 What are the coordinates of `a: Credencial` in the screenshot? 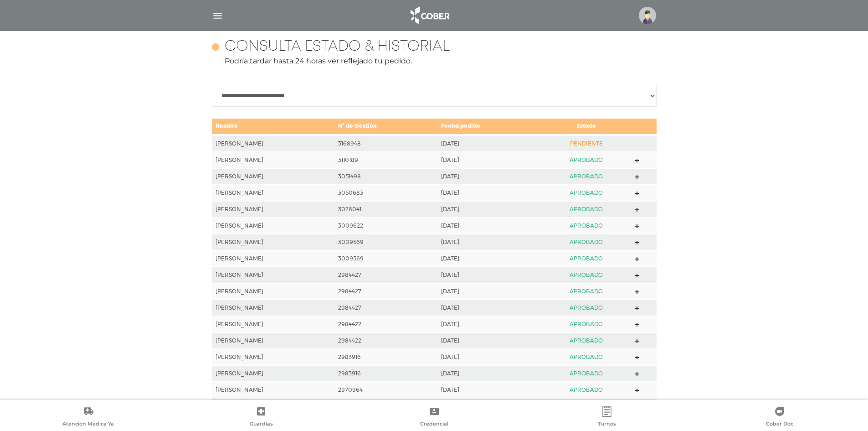 It's located at (434, 417).